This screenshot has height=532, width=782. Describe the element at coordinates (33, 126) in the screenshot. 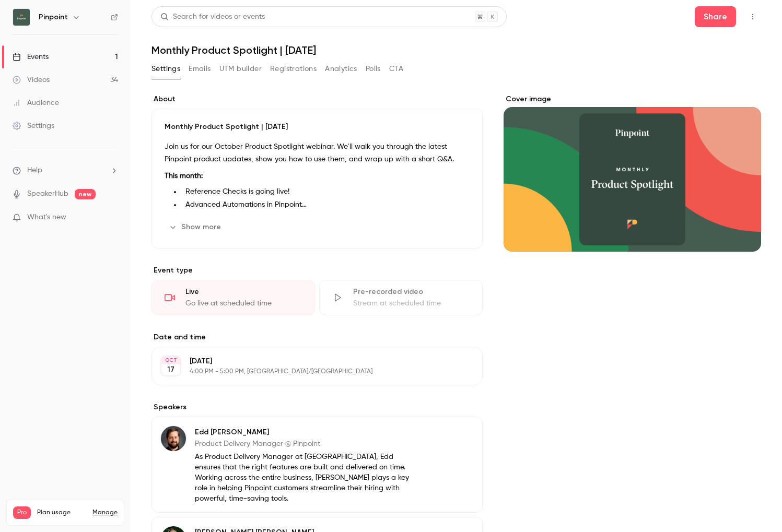

I see `div: Settings` at that location.